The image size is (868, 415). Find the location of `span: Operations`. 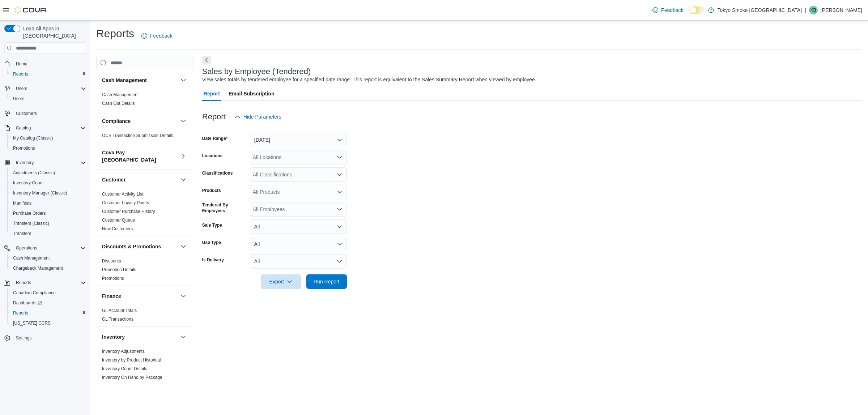

span: Operations is located at coordinates (26, 248).